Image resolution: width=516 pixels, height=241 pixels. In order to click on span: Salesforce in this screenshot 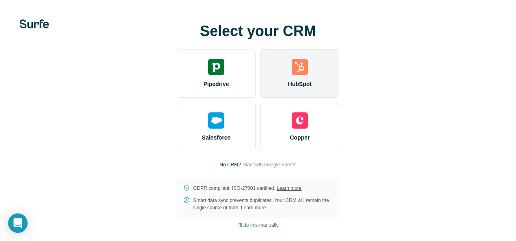, I will do `click(216, 138)`.